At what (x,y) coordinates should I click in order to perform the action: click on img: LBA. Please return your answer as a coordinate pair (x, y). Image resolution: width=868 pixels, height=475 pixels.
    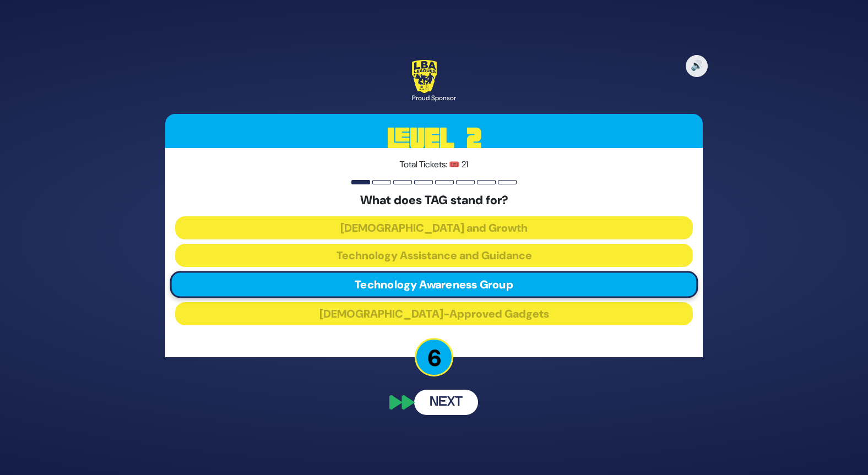
    Looking at the image, I should click on (424, 76).